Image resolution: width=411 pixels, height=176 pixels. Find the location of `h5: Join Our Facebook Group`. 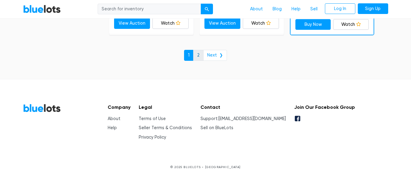

h5: Join Our Facebook Group is located at coordinates (324, 107).